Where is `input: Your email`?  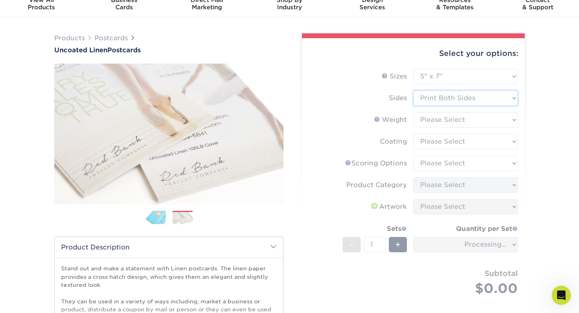 input: Your email is located at coordinates (80, 217).